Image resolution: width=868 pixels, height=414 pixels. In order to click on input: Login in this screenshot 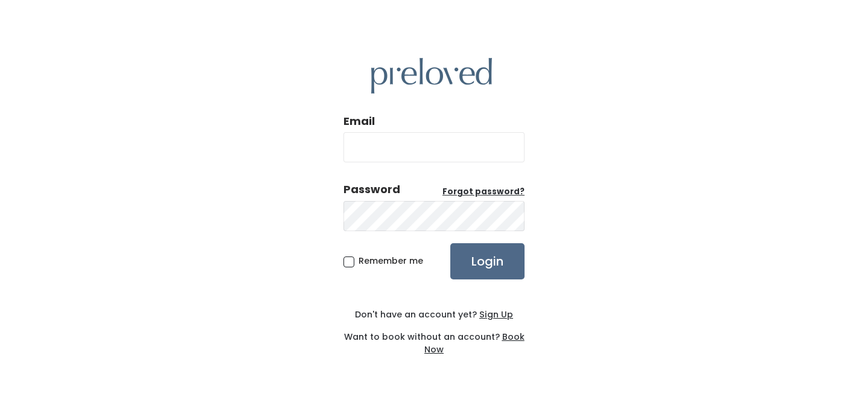, I will do `click(487, 262)`.